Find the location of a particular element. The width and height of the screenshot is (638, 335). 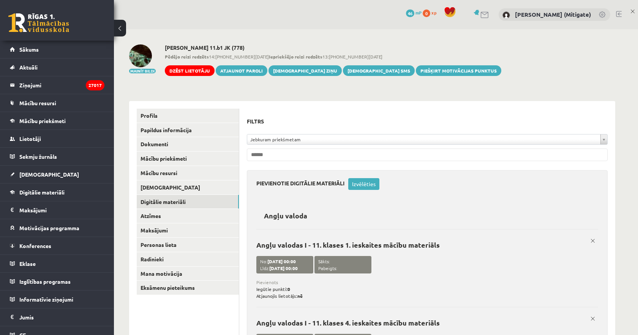

a: Izglītības programas is located at coordinates (57, 281).